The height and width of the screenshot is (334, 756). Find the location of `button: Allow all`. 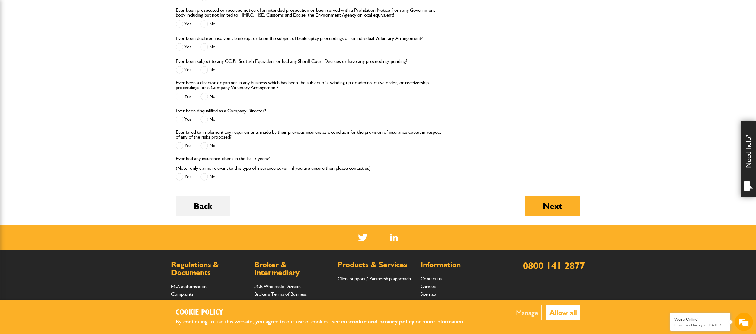

button: Allow all is located at coordinates (563, 313).